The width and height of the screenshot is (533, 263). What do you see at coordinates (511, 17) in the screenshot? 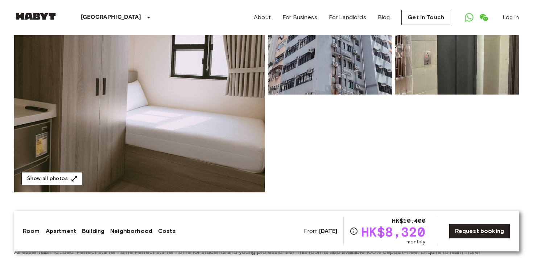
I see `a: Log in` at bounding box center [511, 17].